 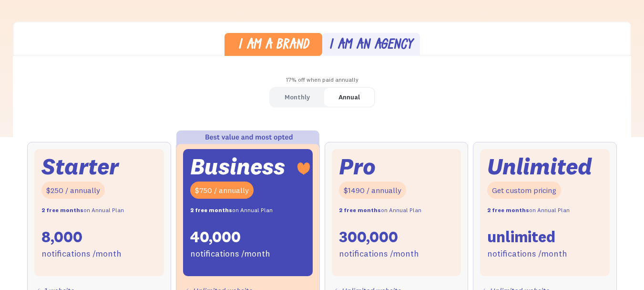 What do you see at coordinates (222, 190) in the screenshot?
I see `div: $750 / annually` at bounding box center [222, 190].